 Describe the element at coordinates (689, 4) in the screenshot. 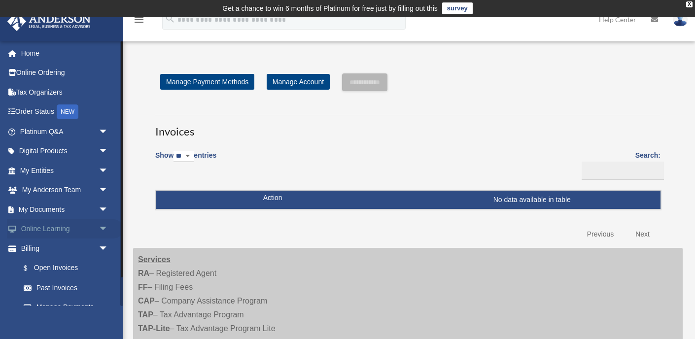

I see `div: close` at that location.